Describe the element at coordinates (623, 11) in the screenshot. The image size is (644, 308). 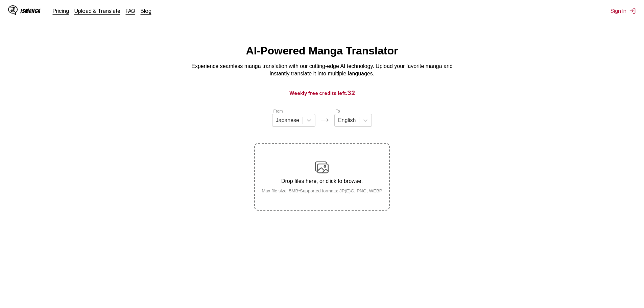
I see `button: Sign In` at that location.